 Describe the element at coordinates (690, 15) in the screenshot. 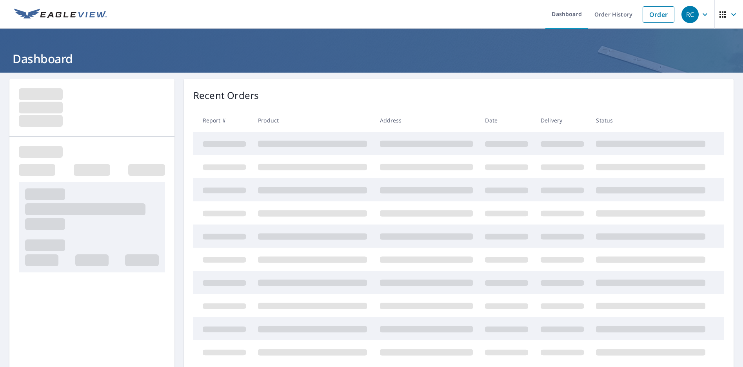

I see `div: RC` at that location.